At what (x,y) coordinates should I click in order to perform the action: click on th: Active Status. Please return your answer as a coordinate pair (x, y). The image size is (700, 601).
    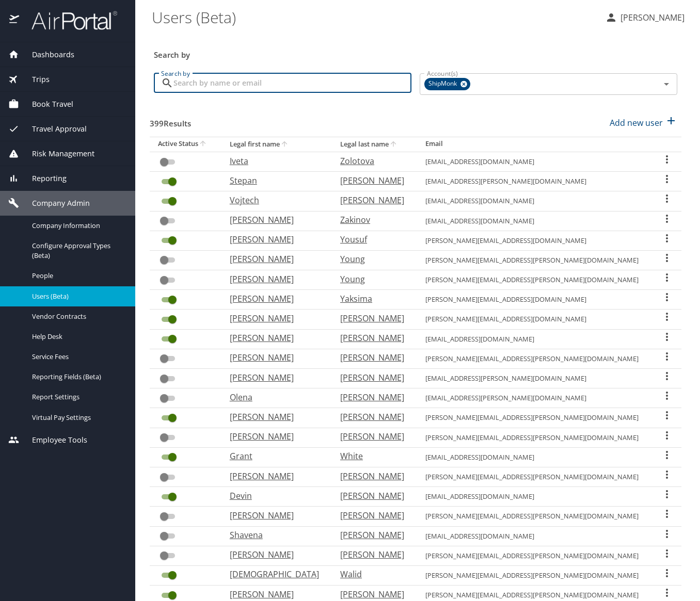
    Looking at the image, I should click on (185, 143).